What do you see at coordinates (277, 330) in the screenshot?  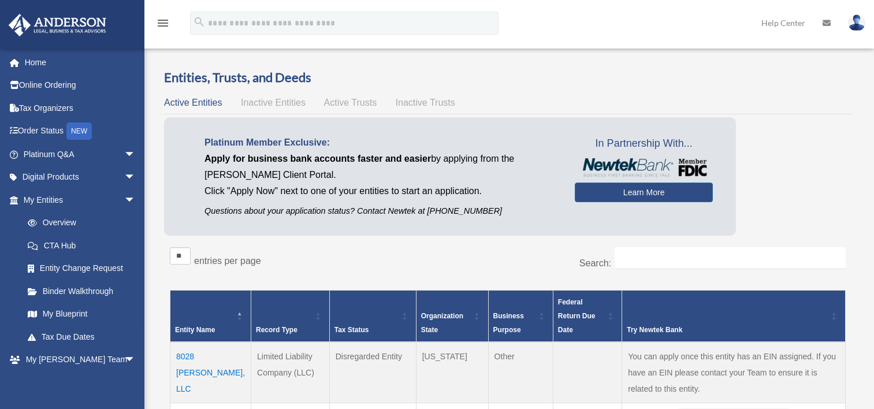 I see `span: Record Type` at bounding box center [277, 330].